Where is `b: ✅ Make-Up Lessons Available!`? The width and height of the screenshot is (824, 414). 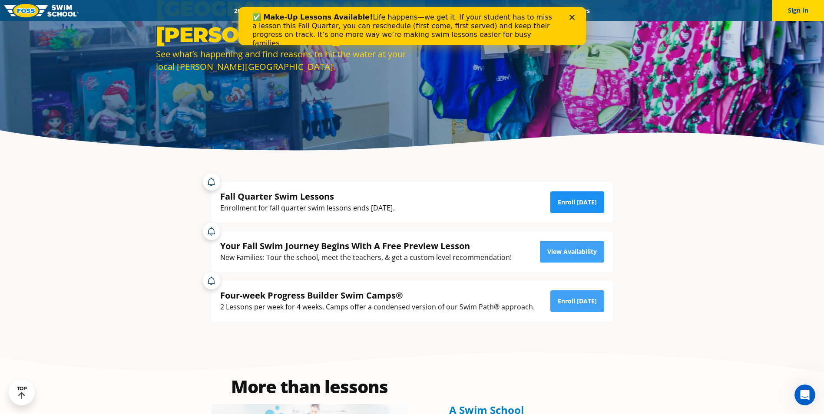 b: ✅ Make-Up Lessons Available! is located at coordinates (74, 10).